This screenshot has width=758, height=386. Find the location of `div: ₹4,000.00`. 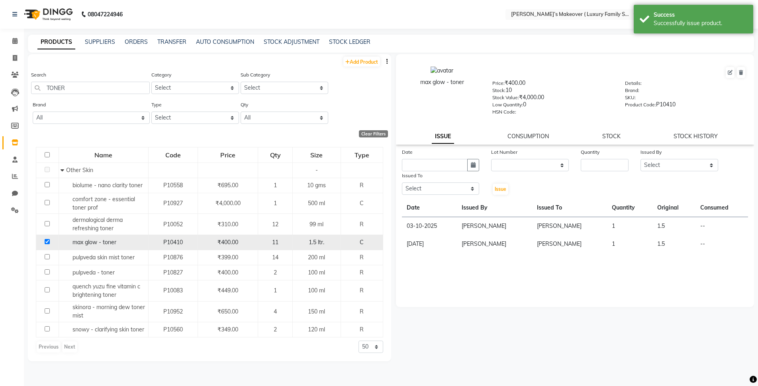

div: ₹4,000.00 is located at coordinates (553, 99).